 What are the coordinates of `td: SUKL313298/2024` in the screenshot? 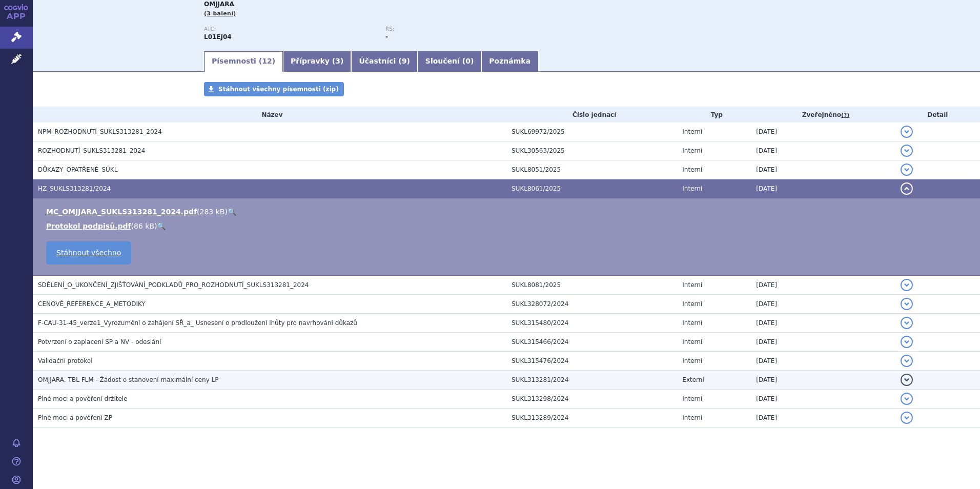 It's located at (591, 399).